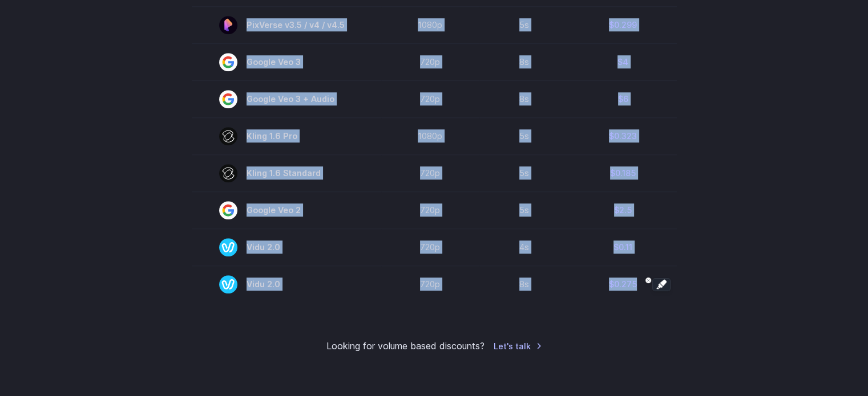  I want to click on a: Let's talk, so click(517, 346).